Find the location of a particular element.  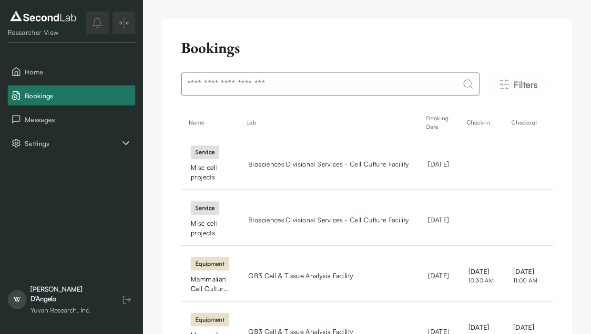

a: Bookings is located at coordinates (71, 95).